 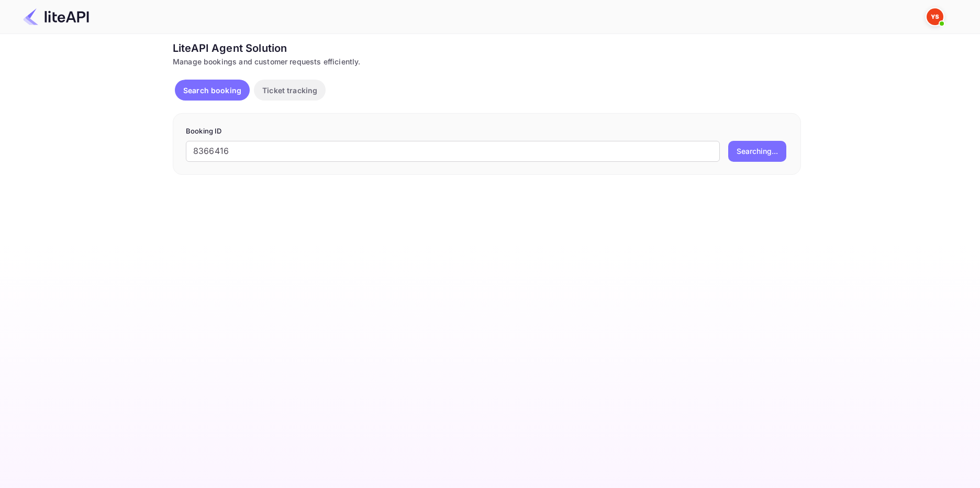 I want to click on img: Yandex Support, so click(x=935, y=17).